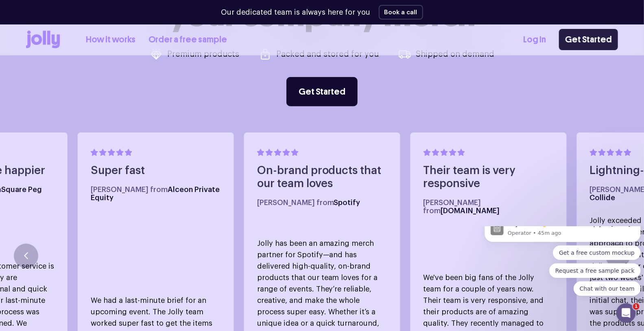 The width and height of the screenshot is (644, 331). I want to click on h4: Super fast, so click(156, 171).